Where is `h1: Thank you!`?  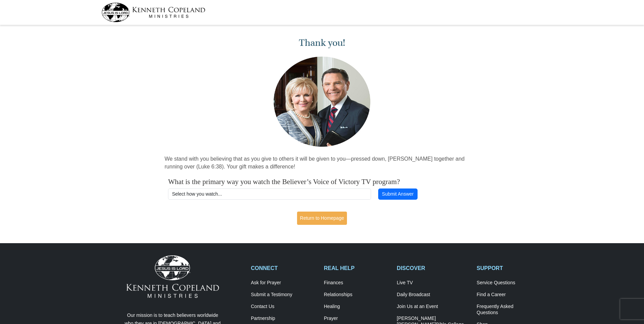
h1: Thank you! is located at coordinates (322, 43).